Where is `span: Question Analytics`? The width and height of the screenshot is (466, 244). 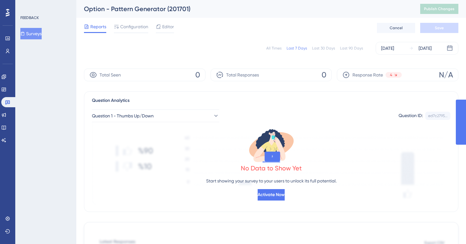
span: Question Analytics is located at coordinates (111, 101).